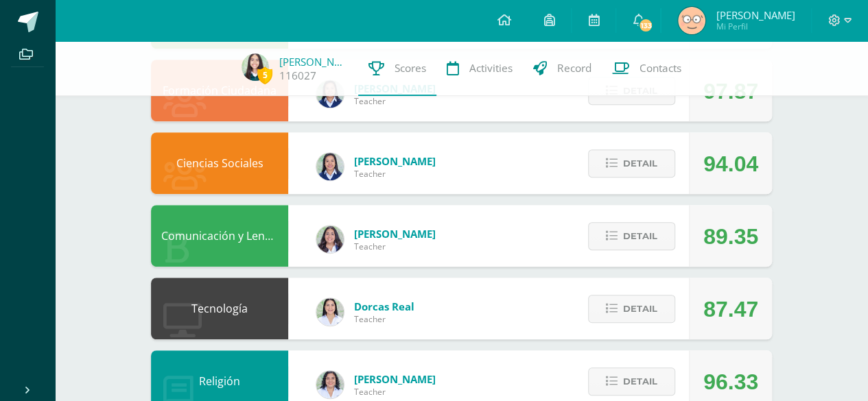 The image size is (868, 401). Describe the element at coordinates (731, 164) in the screenshot. I see `div: 94.04` at that location.